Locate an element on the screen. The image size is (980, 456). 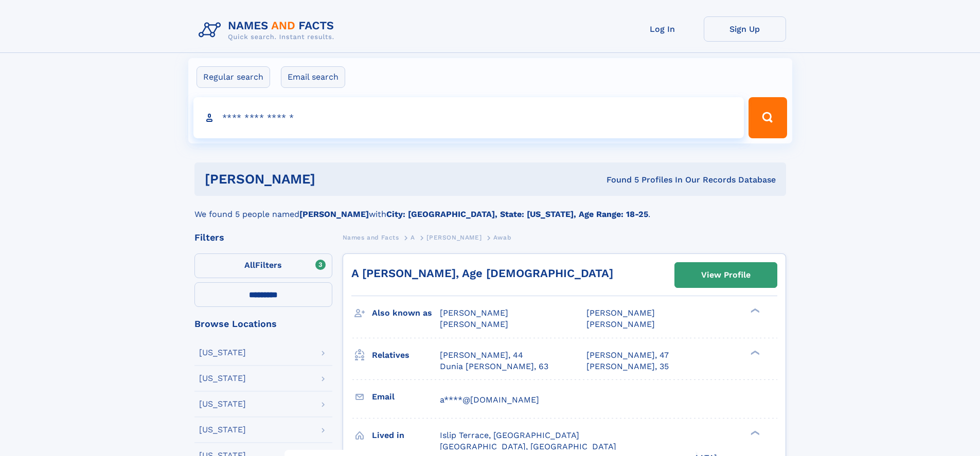
div: Filters is located at coordinates (263, 238).